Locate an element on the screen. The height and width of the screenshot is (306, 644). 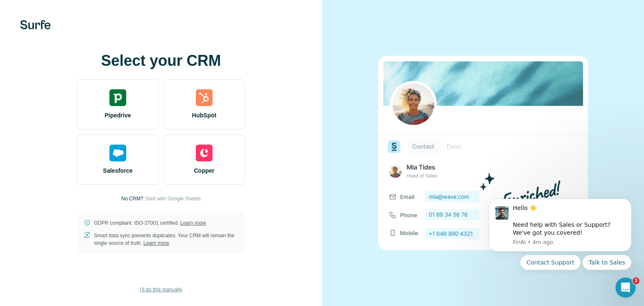
img: Profile image for FinAI is located at coordinates (25, 22).